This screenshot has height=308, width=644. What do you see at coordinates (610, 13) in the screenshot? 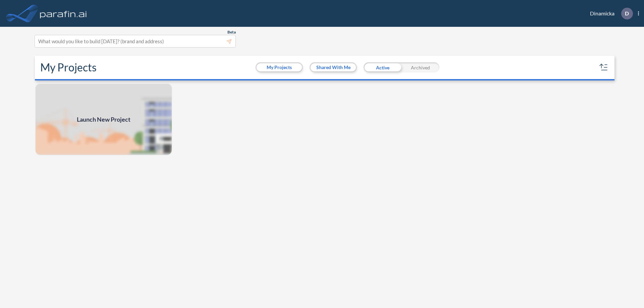
I see `div: Dinamicka` at bounding box center [610, 13].